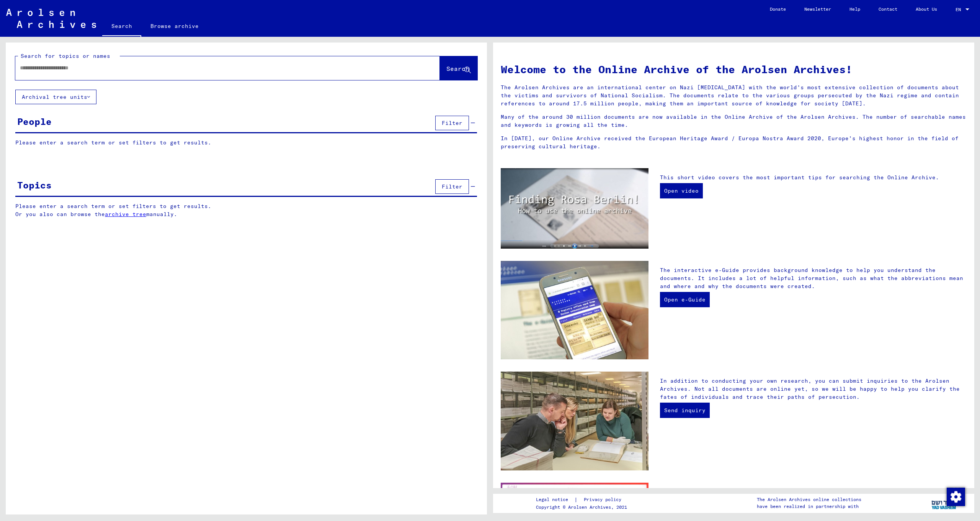 This screenshot has height=521, width=980. Describe the element at coordinates (605, 500) in the screenshot. I see `a: Privacy policy` at that location.